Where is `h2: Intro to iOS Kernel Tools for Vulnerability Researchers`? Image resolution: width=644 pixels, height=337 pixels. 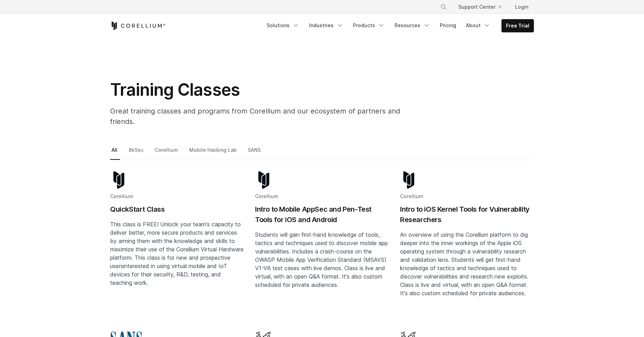
h2: Intro to iOS Kernel Tools for Vulnerability Researchers is located at coordinates (467, 215).